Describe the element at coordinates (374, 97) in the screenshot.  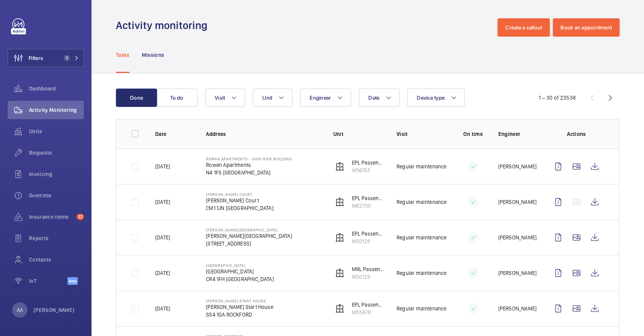
I see `span: Date` at that location.